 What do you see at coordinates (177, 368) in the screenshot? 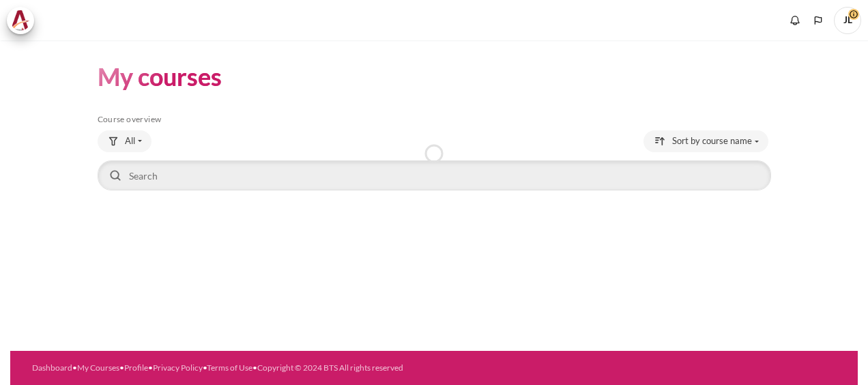
I see `a: Privacy Policy` at bounding box center [177, 368].